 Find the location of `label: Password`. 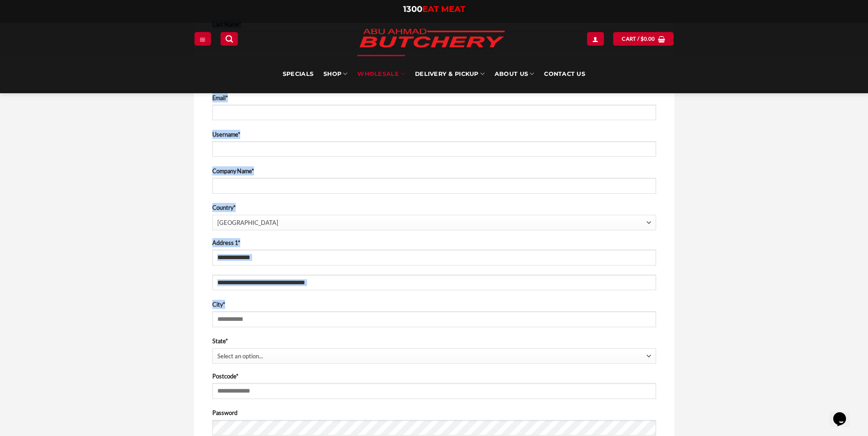

label: Password is located at coordinates (434, 413).